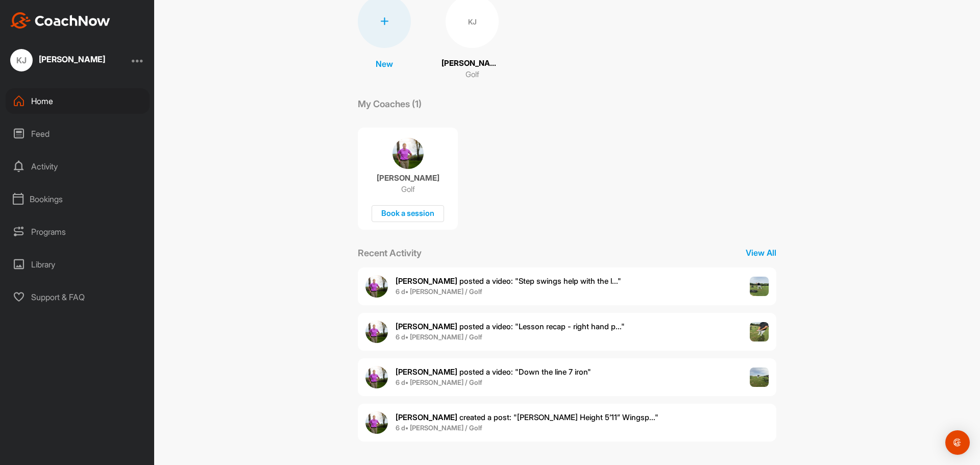 This screenshot has width=980, height=465. I want to click on div: Programs, so click(78, 232).